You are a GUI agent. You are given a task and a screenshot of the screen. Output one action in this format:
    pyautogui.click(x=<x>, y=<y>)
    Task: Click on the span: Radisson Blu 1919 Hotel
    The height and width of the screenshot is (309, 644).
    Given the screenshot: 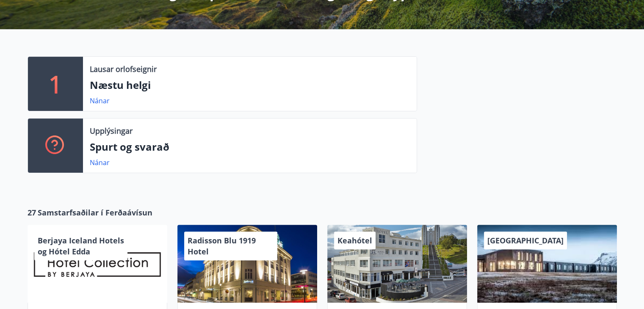 What is the action you would take?
    pyautogui.click(x=221, y=246)
    